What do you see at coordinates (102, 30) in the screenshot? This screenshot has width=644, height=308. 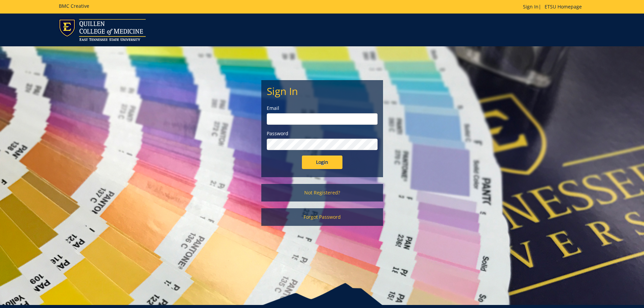 I see `img: ETSU logo` at bounding box center [102, 30].